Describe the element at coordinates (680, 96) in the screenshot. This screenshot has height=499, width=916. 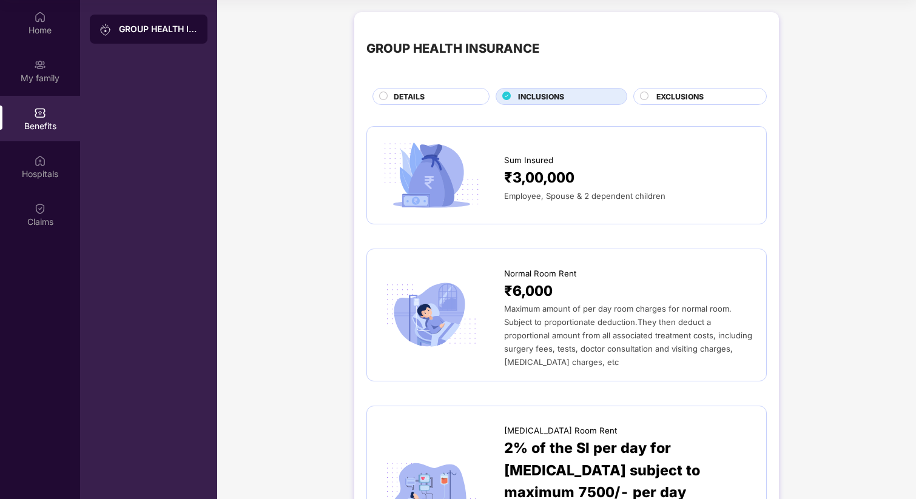
I see `span: EXCLUSIONS` at that location.